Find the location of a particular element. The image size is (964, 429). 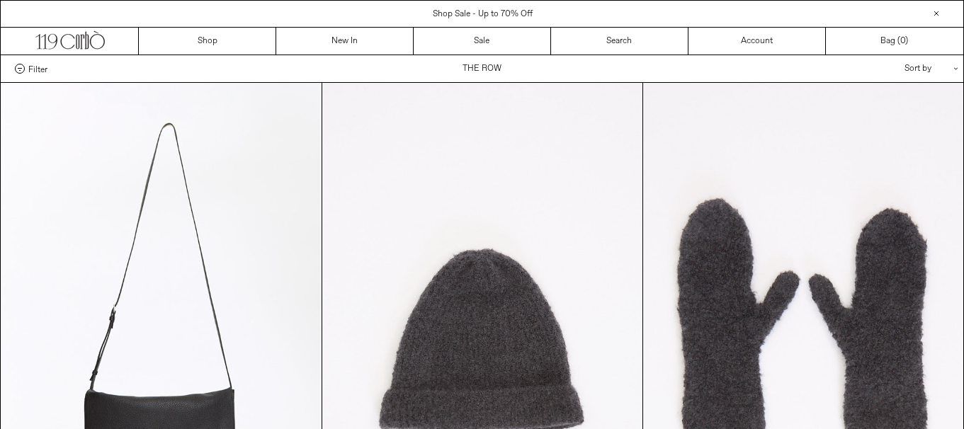

a: Sale is located at coordinates (482, 41).